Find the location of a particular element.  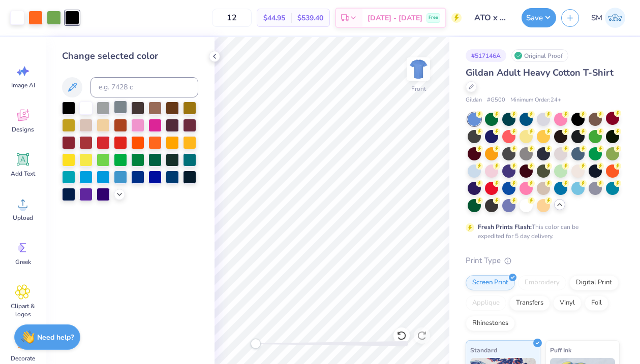

div: Embroidery is located at coordinates (542, 283).